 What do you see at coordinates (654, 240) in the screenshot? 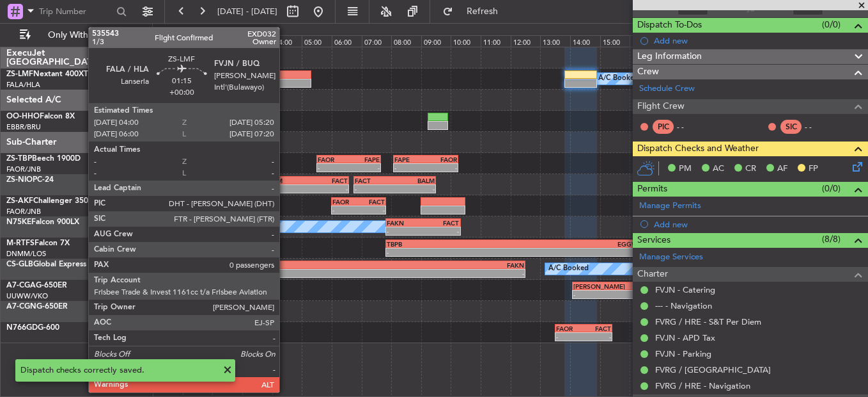
I see `span: Services` at bounding box center [654, 240].